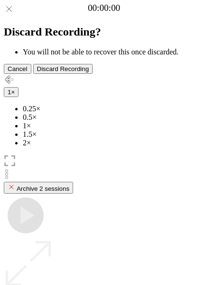 The height and width of the screenshot is (285, 208). I want to click on h2: Discard Recording?, so click(104, 32).